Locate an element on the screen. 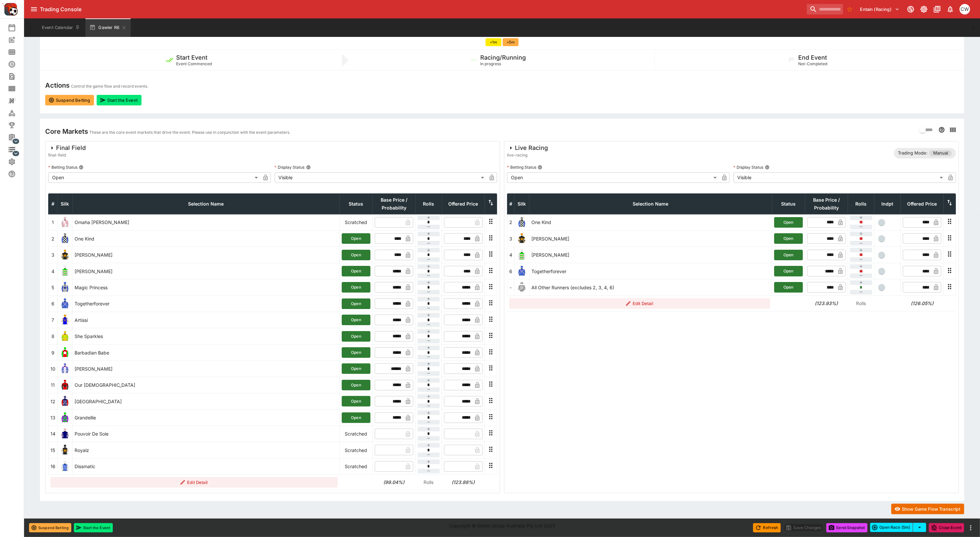 The image size is (980, 537). button: Select Tenant is located at coordinates (879, 9).